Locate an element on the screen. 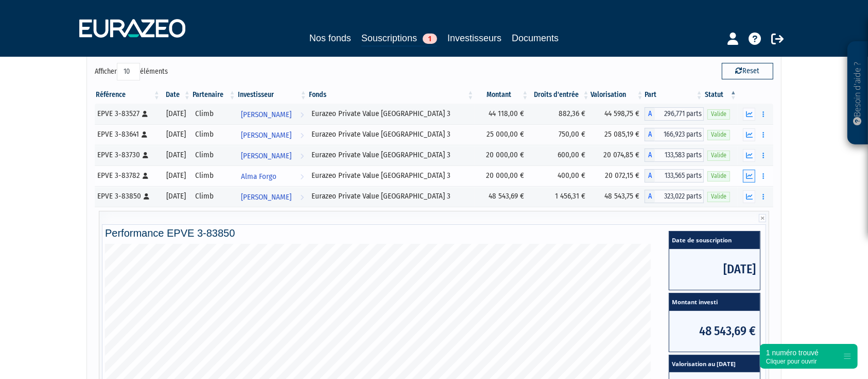 This screenshot has width=868, height=379. th: Partenaire: activer pour trier la colonne par ordre croissant is located at coordinates (214, 95).